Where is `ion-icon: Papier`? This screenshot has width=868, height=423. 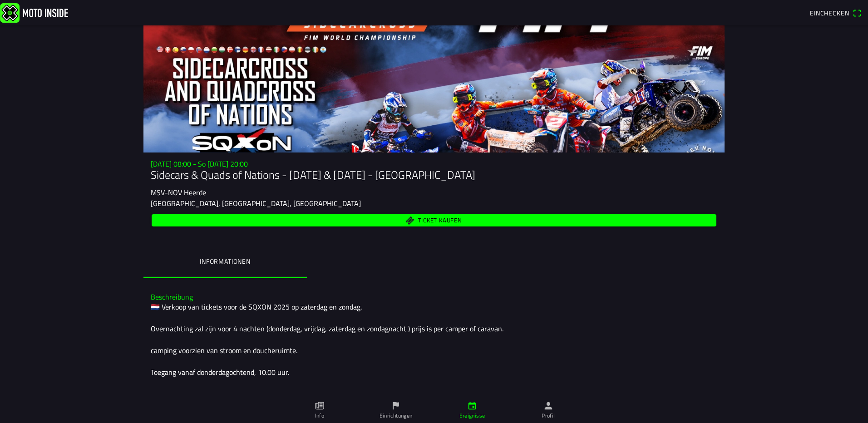 ion-icon: Papier is located at coordinates (320, 406).